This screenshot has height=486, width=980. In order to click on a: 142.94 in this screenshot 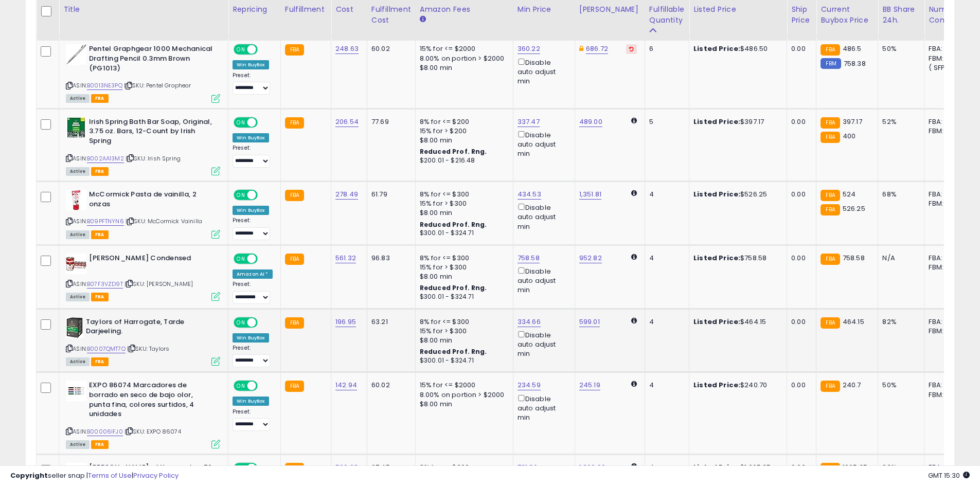, I will do `click(346, 386)`.